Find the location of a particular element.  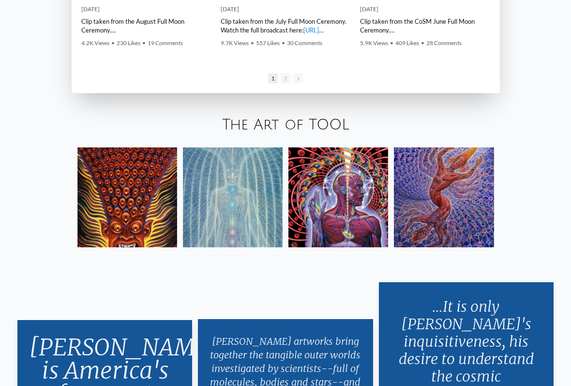

span: Go to slide 2 is located at coordinates (286, 78).